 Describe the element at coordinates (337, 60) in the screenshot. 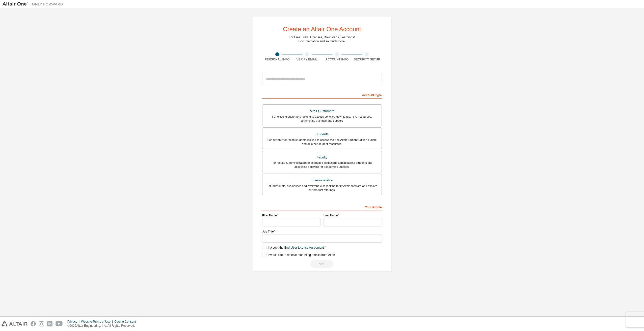

I see `div: Account Info` at that location.